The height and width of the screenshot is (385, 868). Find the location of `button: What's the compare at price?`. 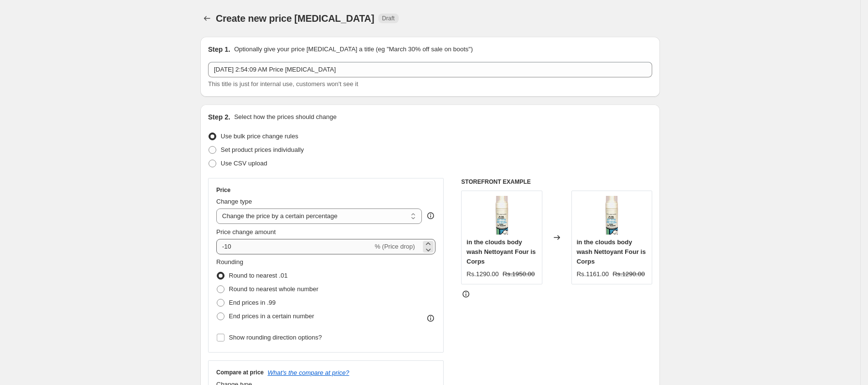

button: What's the compare at price? is located at coordinates (308, 372).